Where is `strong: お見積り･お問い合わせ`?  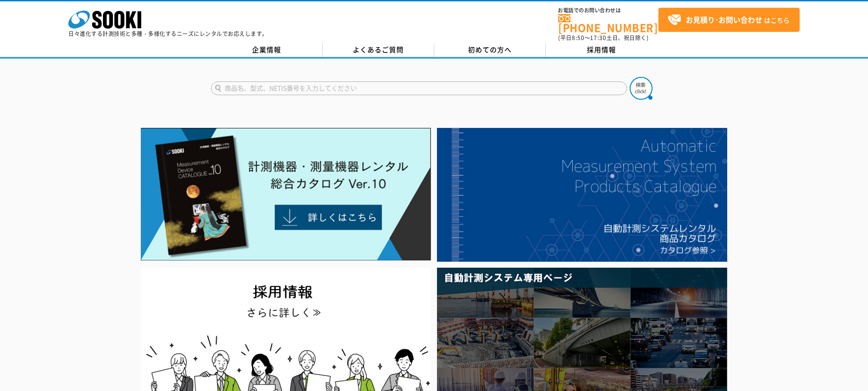 strong: お見積り･お問い合わせ is located at coordinates (724, 20).